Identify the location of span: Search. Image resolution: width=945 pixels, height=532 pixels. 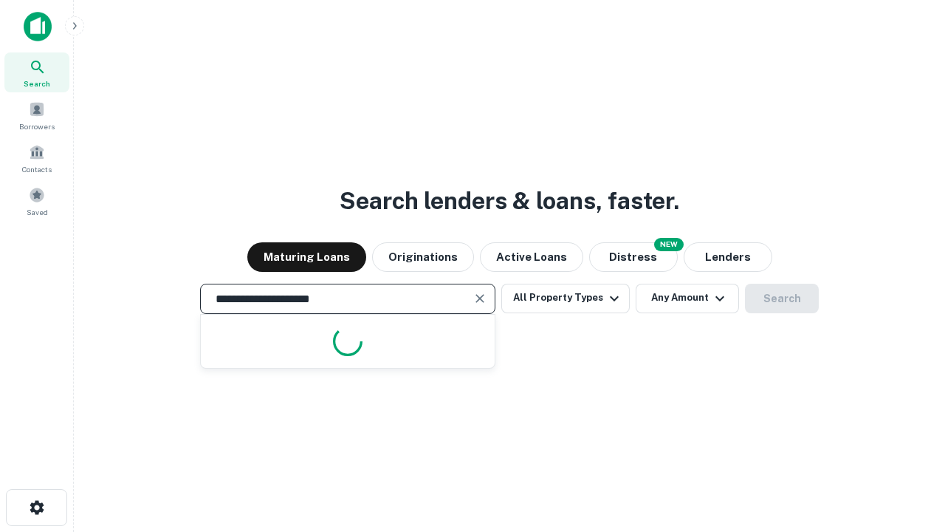
(37, 83).